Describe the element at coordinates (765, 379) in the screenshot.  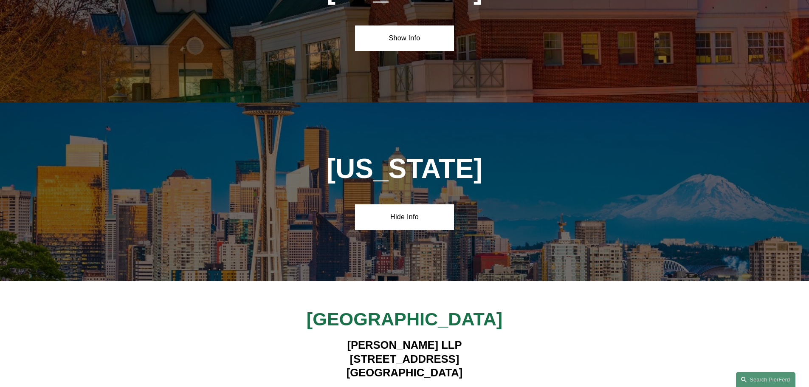
I see `a: Search this site` at that location.